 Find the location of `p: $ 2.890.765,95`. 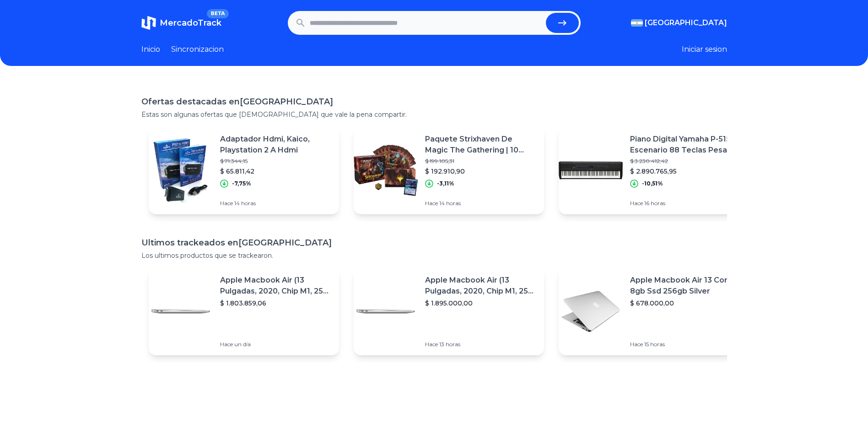

p: $ 2.890.765,95 is located at coordinates (686, 171).